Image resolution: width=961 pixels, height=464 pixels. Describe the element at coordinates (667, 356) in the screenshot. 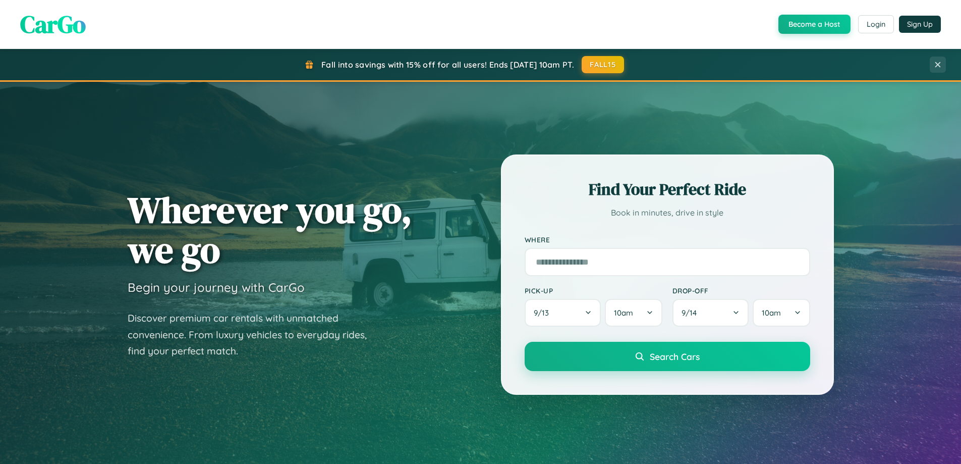

I see `button: Search Cars` at that location.